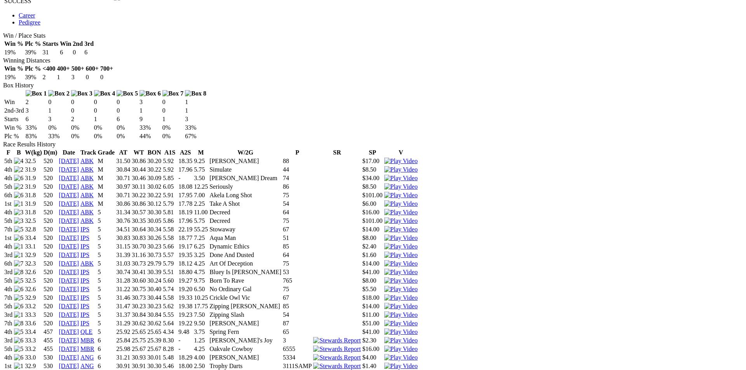 This screenshot has height=370, width=746. I want to click on td: 44, so click(297, 170).